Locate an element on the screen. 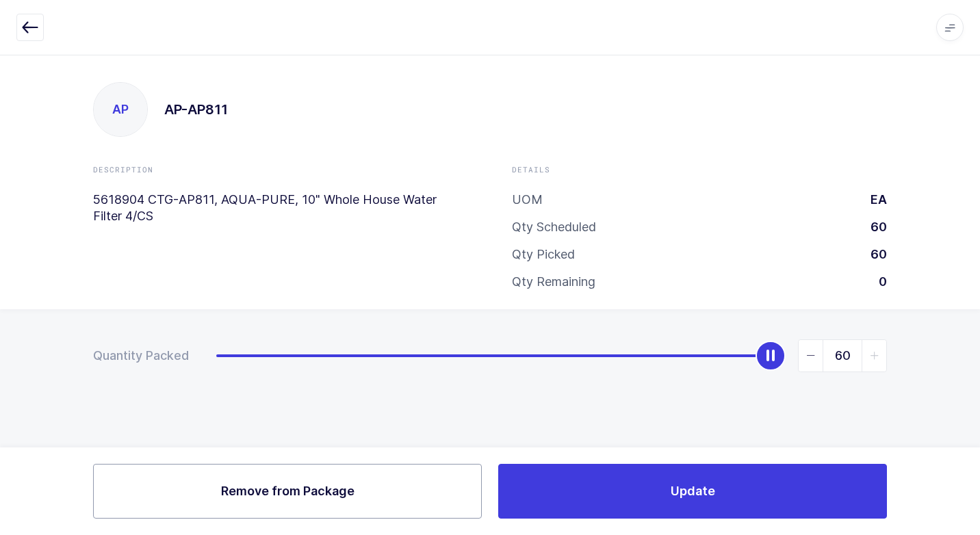  div: Description is located at coordinates (281, 169).